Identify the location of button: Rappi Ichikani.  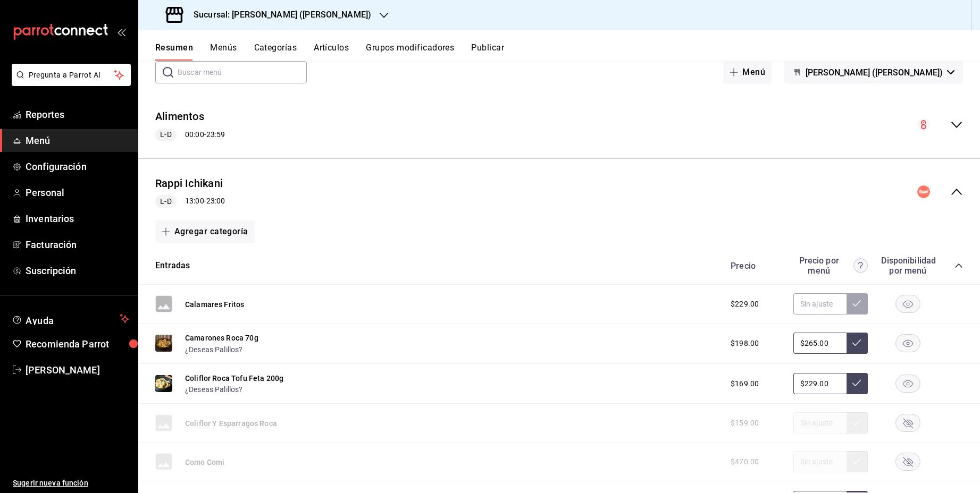
(189, 183).